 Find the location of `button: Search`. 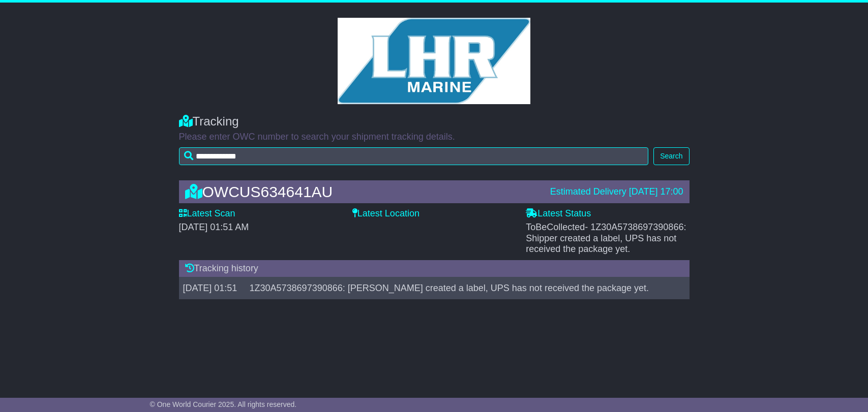

button: Search is located at coordinates (671, 156).